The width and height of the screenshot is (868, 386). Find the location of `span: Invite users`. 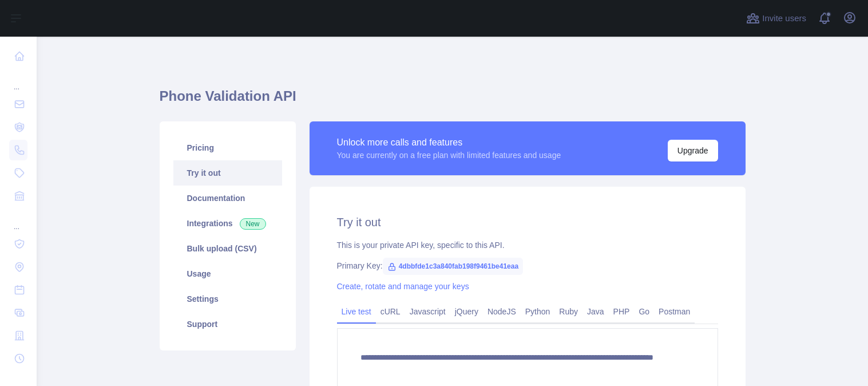

span: Invite users is located at coordinates (784, 19).